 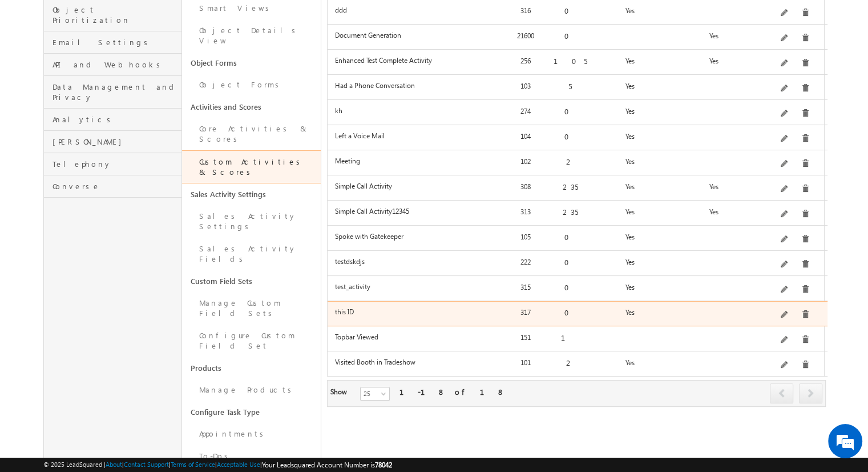 What do you see at coordinates (116, 15) in the screenshot?
I see `span: Object Prioritization` at bounding box center [116, 15].